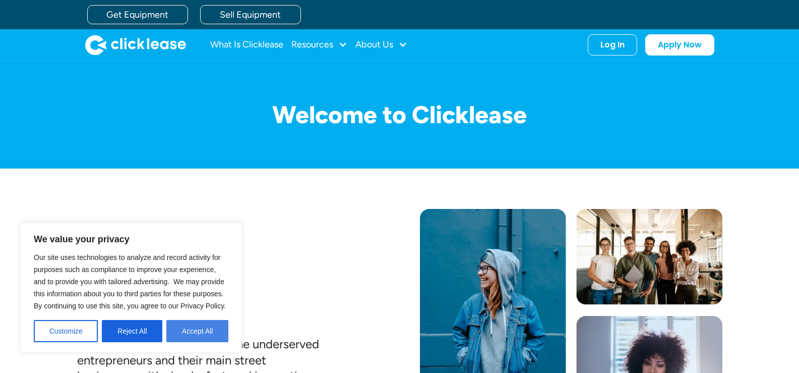  What do you see at coordinates (138, 15) in the screenshot?
I see `a: Get Equipment` at bounding box center [138, 15].